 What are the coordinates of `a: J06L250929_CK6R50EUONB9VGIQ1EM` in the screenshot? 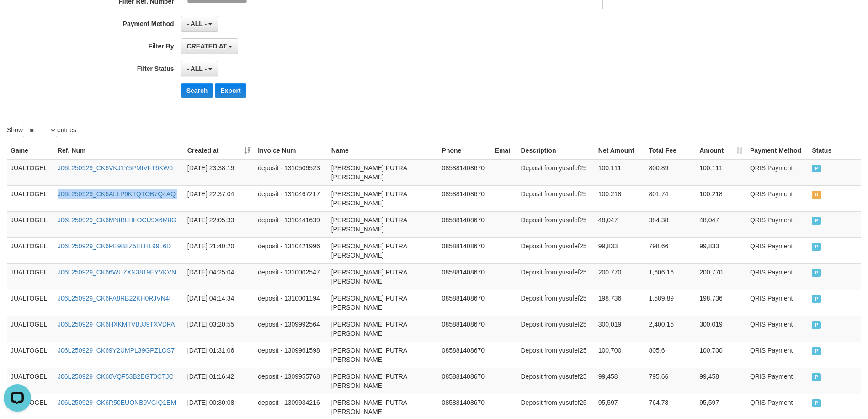 It's located at (117, 403).